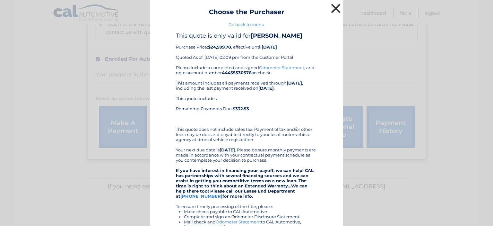 The height and width of the screenshot is (226, 493). Describe the element at coordinates (246, 24) in the screenshot. I see `a: Go back to menu` at that location.